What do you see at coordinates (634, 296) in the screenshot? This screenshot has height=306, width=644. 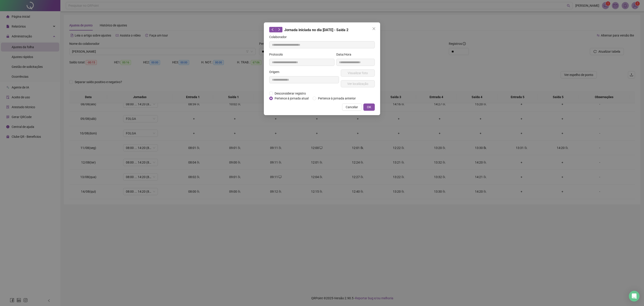 I see `div: Open Intercom Messenger` at bounding box center [634, 296].